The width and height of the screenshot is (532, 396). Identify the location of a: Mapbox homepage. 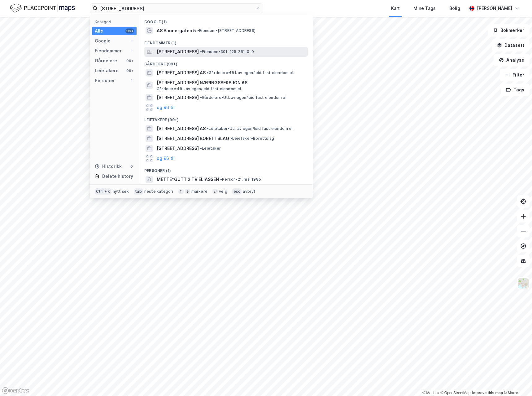
(16, 390).